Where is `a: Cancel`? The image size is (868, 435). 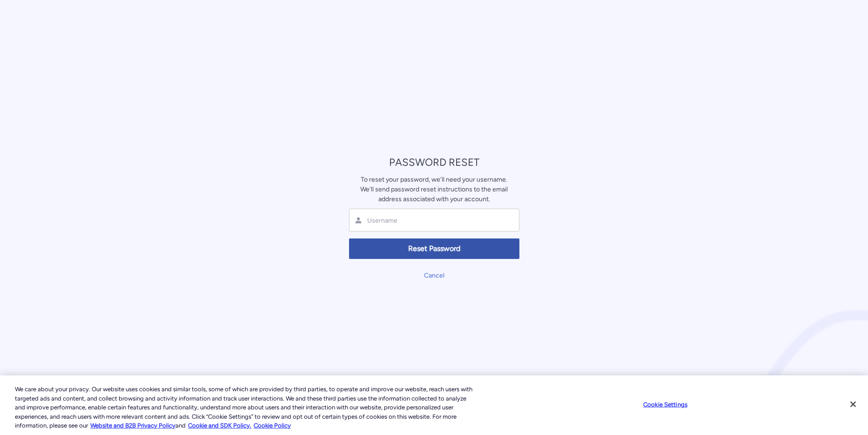 a: Cancel is located at coordinates (434, 275).